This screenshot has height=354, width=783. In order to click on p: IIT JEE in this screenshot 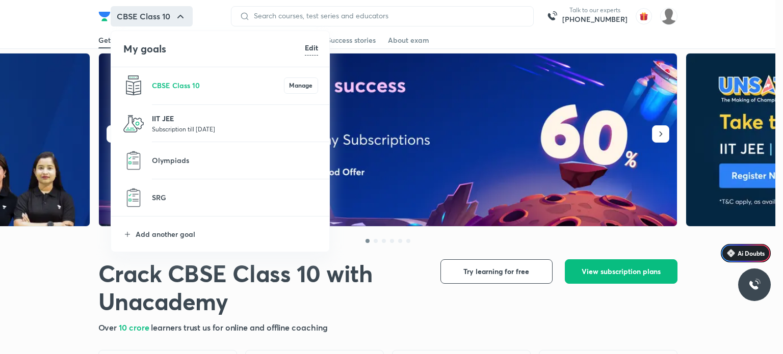, I will do `click(235, 118)`.